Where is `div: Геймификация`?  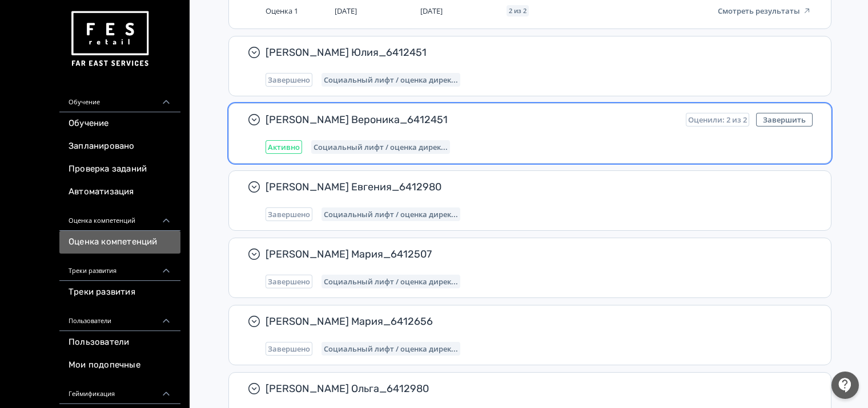 div: Геймификация is located at coordinates (120, 390).